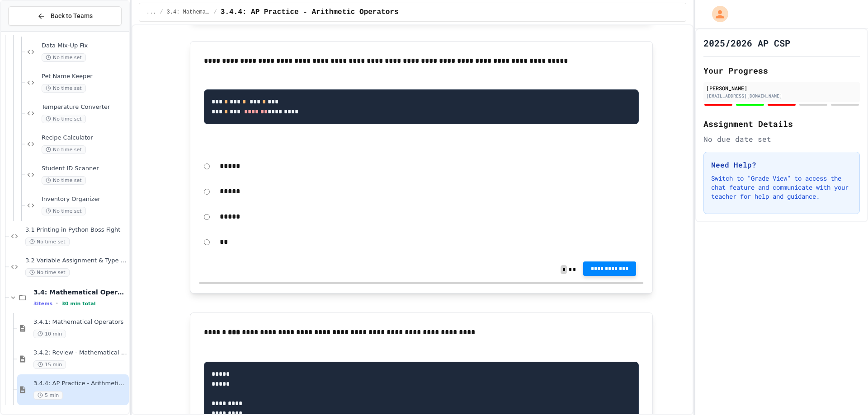  I want to click on h3: Need Help?, so click(782, 165).